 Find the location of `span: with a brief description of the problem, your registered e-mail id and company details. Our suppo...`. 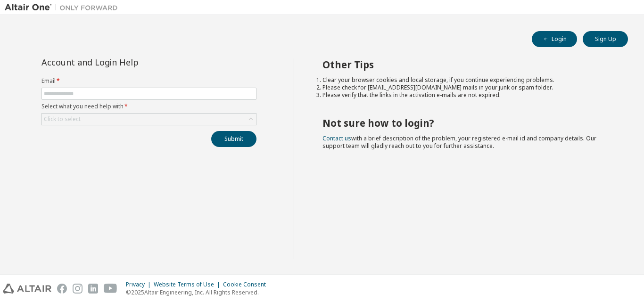

span: with a brief description of the problem, your registered e-mail id and company details. Our suppo... is located at coordinates (459, 142).